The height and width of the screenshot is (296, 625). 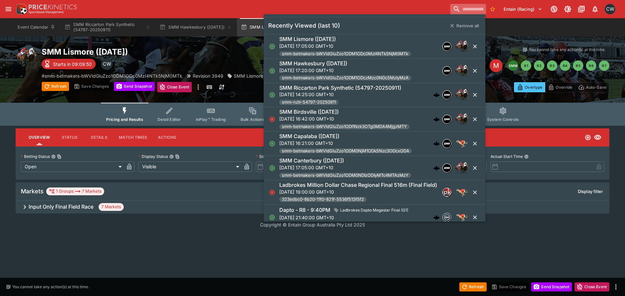 What do you see at coordinates (526, 66) in the screenshot?
I see `button: R1` at bounding box center [526, 66].